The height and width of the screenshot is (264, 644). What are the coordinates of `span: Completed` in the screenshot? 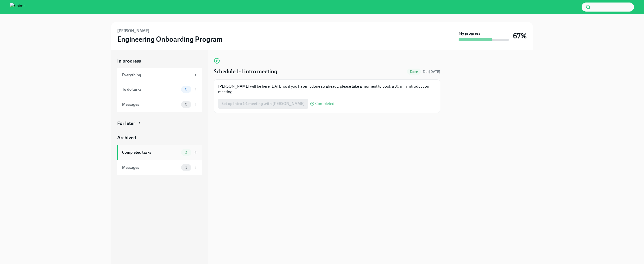 It's located at (325, 104).